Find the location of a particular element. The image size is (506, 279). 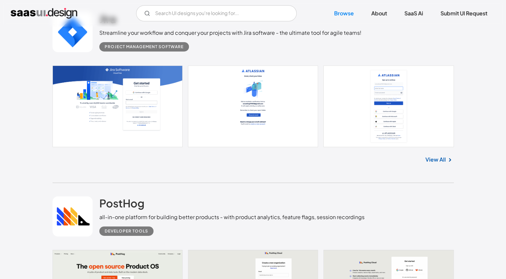

h2: PostHog is located at coordinates (122, 203).